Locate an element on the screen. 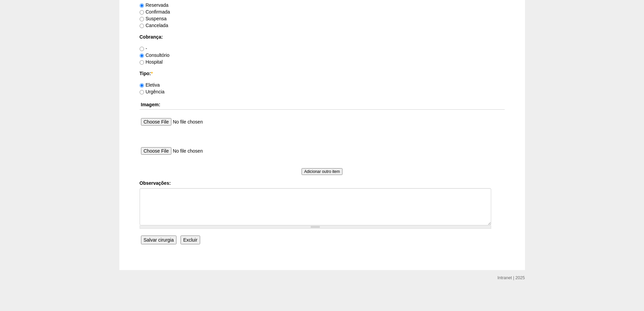 The image size is (644, 311). label: Reservada is located at coordinates (154, 5).